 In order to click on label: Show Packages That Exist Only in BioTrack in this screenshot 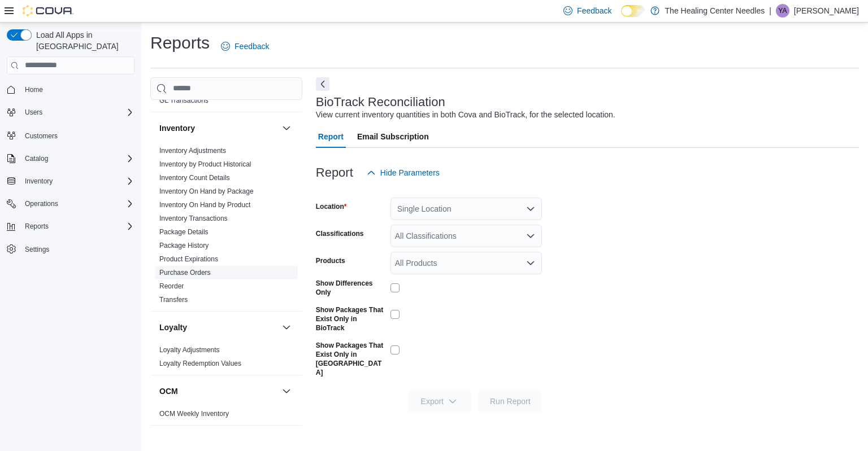, I will do `click(351, 319)`.